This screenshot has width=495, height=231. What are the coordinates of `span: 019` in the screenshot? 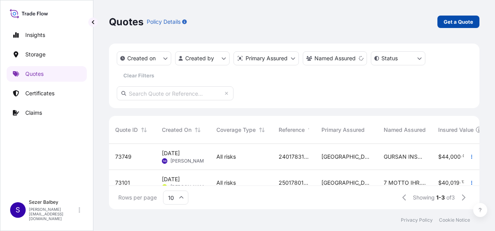 It's located at (455, 183).